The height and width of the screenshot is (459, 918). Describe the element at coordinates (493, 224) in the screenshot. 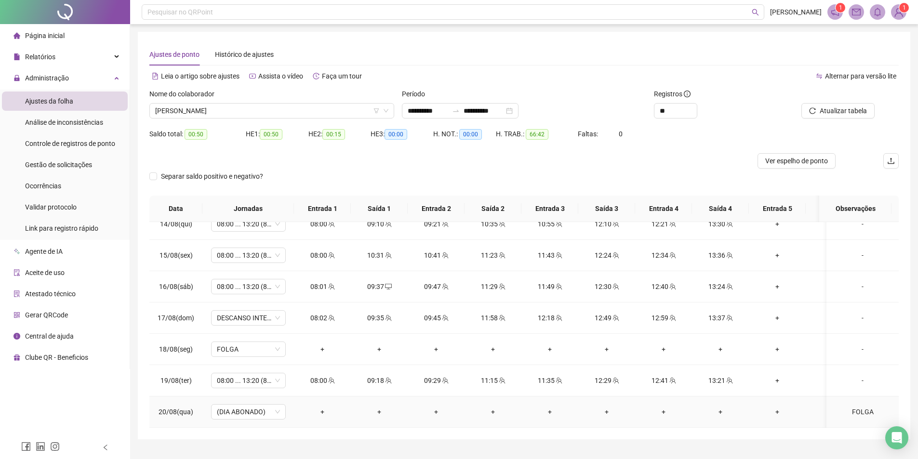

I see `div: 10:35` at that location.